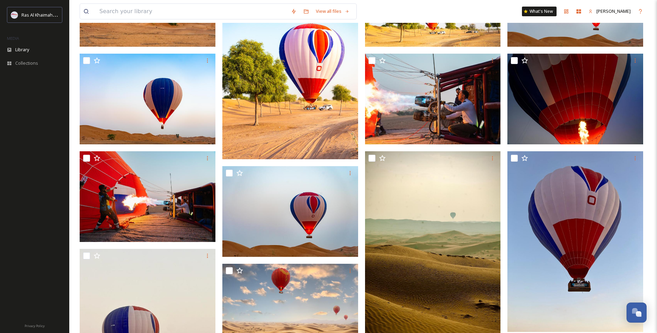 The width and height of the screenshot is (657, 333). Describe the element at coordinates (575, 242) in the screenshot. I see `img: Action Flight .jpg` at that location.